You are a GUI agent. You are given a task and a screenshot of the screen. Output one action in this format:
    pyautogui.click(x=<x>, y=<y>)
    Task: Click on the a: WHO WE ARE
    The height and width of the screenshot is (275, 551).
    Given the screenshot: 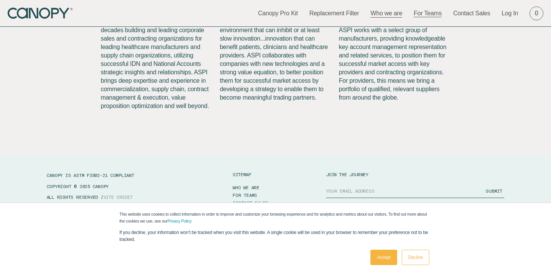 What is the action you would take?
    pyautogui.click(x=246, y=187)
    